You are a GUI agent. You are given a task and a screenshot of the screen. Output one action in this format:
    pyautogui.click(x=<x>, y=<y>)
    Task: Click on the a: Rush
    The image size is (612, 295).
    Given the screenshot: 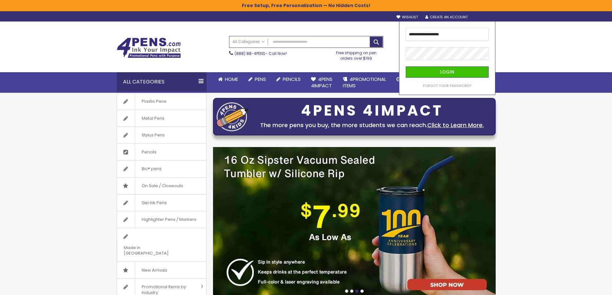 What is the action you would take?
    pyautogui.click(x=405, y=79)
    